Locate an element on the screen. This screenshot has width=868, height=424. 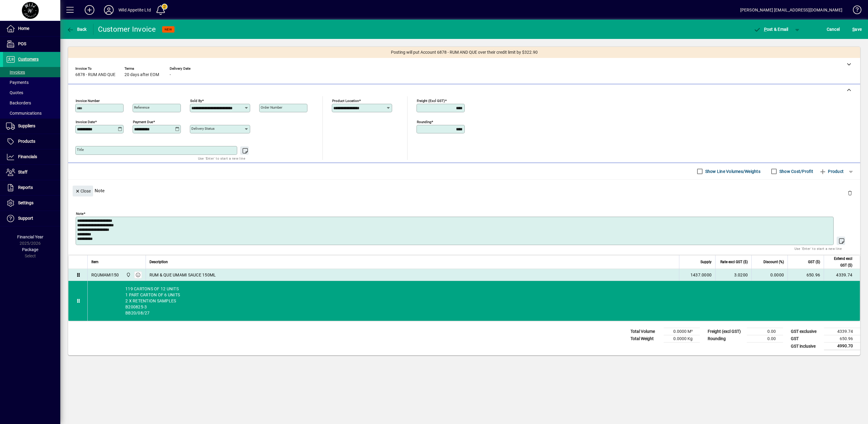
label: Show Line Volumes/Weights is located at coordinates (732, 171).